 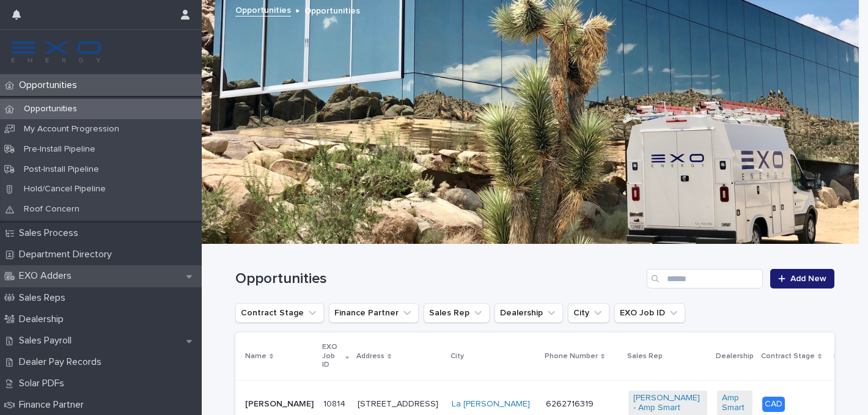 What do you see at coordinates (280, 313) in the screenshot?
I see `button: Contract Stage` at bounding box center [280, 313].